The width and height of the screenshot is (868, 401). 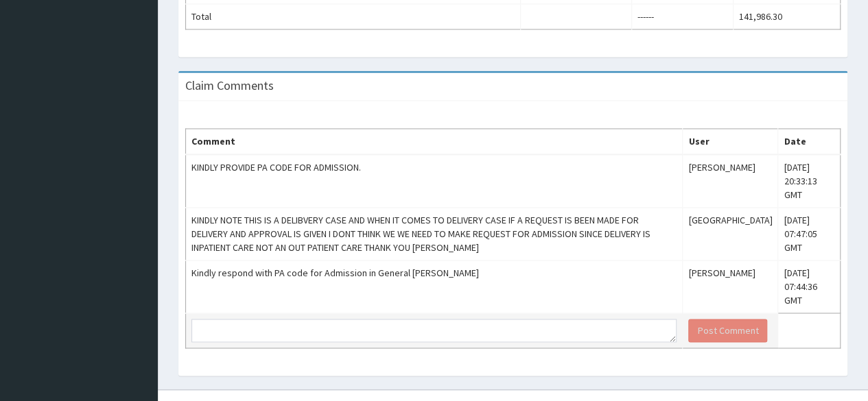 I want to click on th: User, so click(x=730, y=142).